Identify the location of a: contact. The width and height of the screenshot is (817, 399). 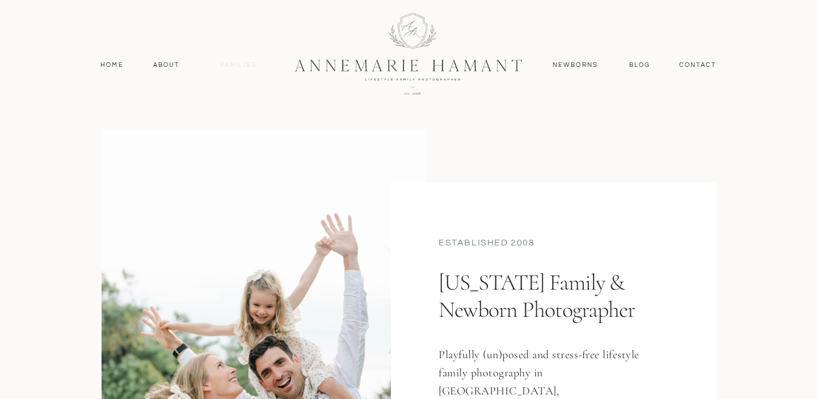
(697, 65).